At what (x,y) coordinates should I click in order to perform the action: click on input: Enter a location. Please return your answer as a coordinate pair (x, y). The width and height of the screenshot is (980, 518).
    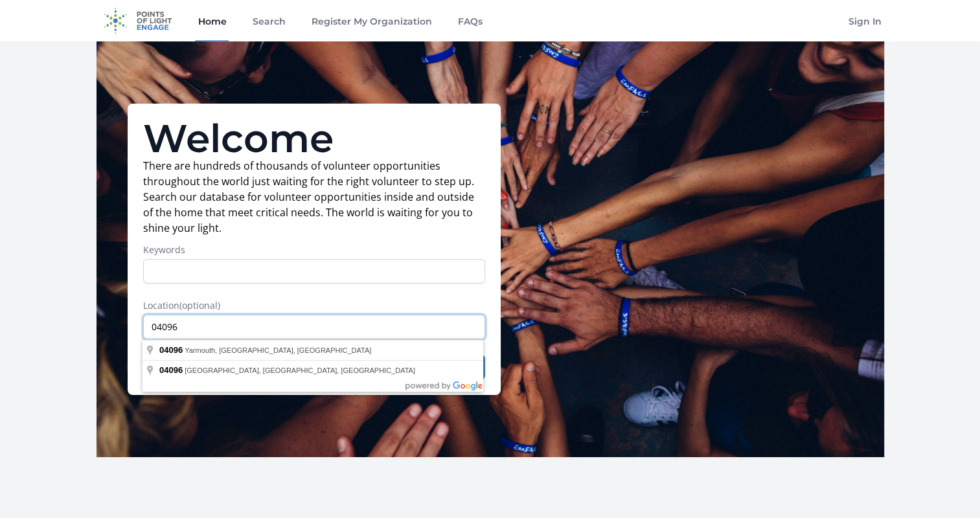
    Looking at the image, I should click on (314, 327).